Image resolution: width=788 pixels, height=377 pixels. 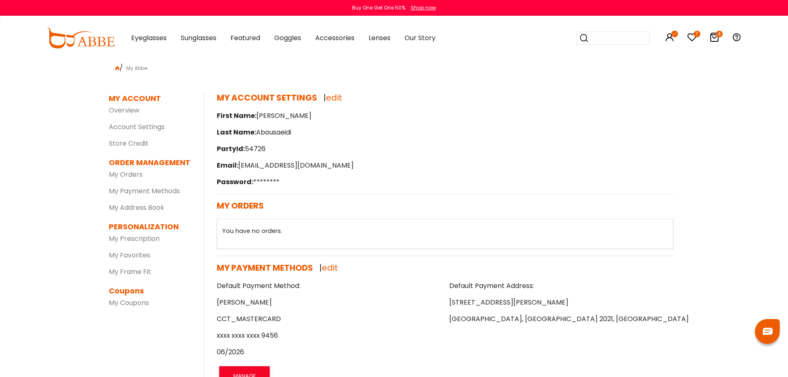 I want to click on i: 4, so click(x=719, y=34).